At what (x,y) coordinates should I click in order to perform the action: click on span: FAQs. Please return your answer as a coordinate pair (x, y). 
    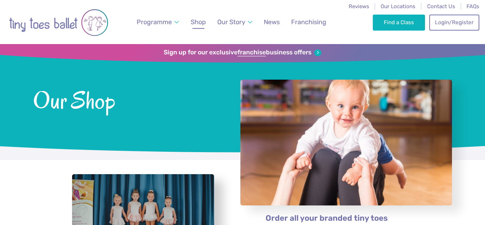
    Looking at the image, I should click on (473, 6).